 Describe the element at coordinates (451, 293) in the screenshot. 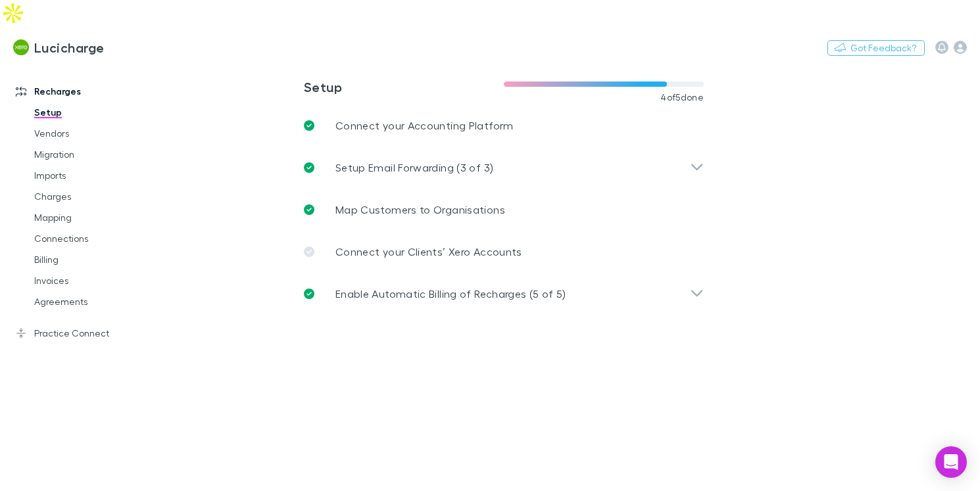

I see `p: Enable Automatic Billing of Recharges (5 of 5)` at that location.